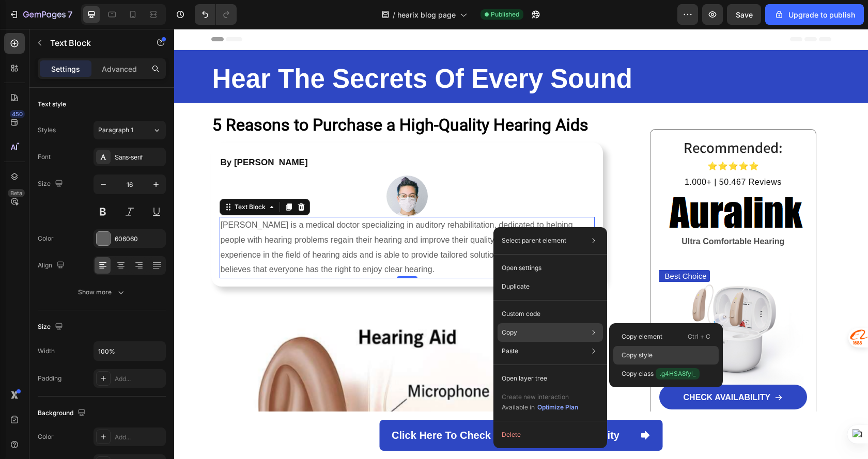 Image resolution: width=868 pixels, height=459 pixels. Describe the element at coordinates (637, 355) in the screenshot. I see `p: Copy style` at that location.